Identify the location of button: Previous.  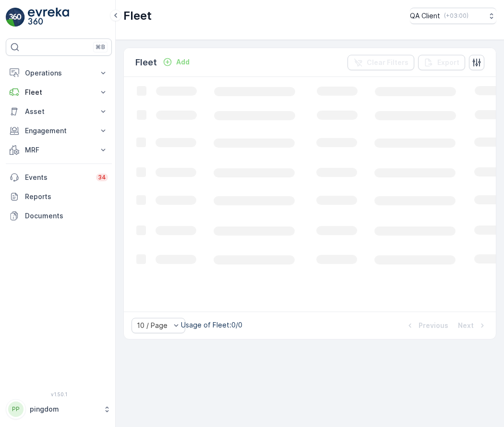
(427, 326).